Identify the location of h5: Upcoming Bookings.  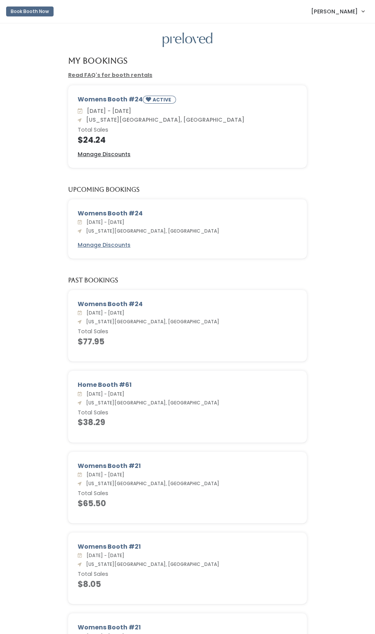
(104, 190).